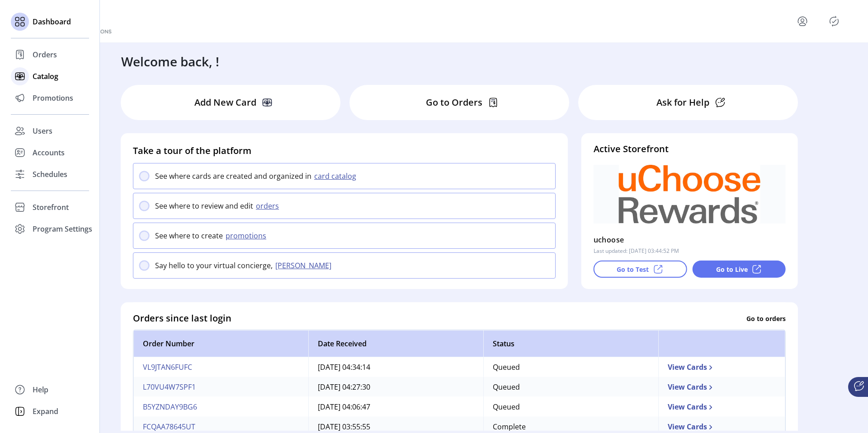 Image resolution: width=868 pixels, height=433 pixels. What do you see at coordinates (633, 270) in the screenshot?
I see `p: Go to Test` at bounding box center [633, 270].